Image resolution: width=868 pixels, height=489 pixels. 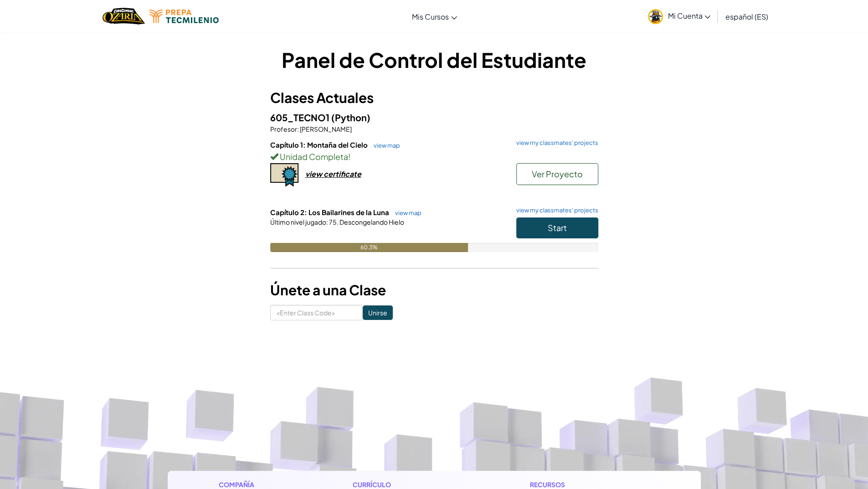 What do you see at coordinates (319, 145) in the screenshot?
I see `span: Capítulo 1: Montaña del Cielo` at bounding box center [319, 145].